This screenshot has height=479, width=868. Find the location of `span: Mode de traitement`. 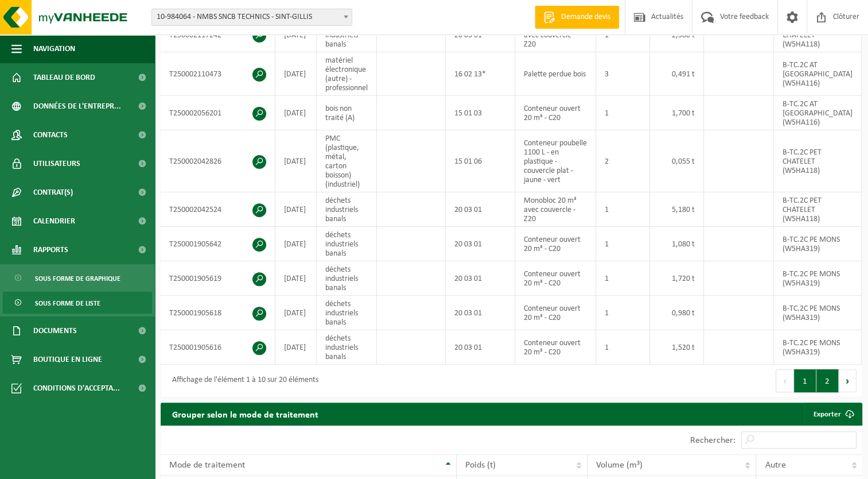

span: Mode de traitement is located at coordinates (207, 465).